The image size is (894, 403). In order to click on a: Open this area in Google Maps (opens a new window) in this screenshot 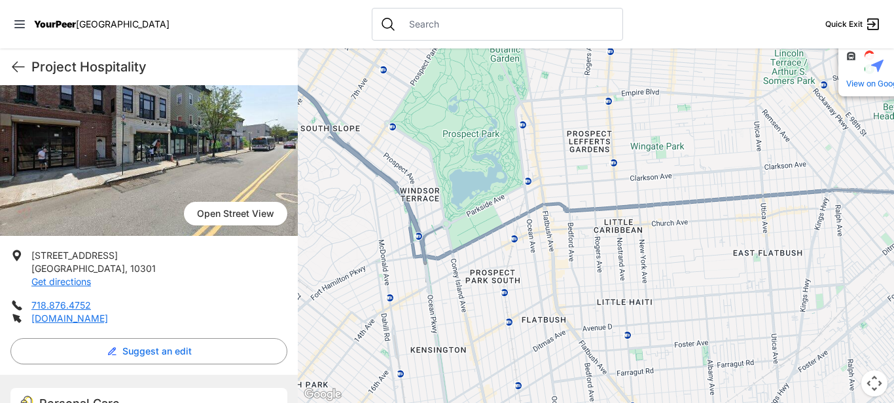, I will do `click(323, 394)`.